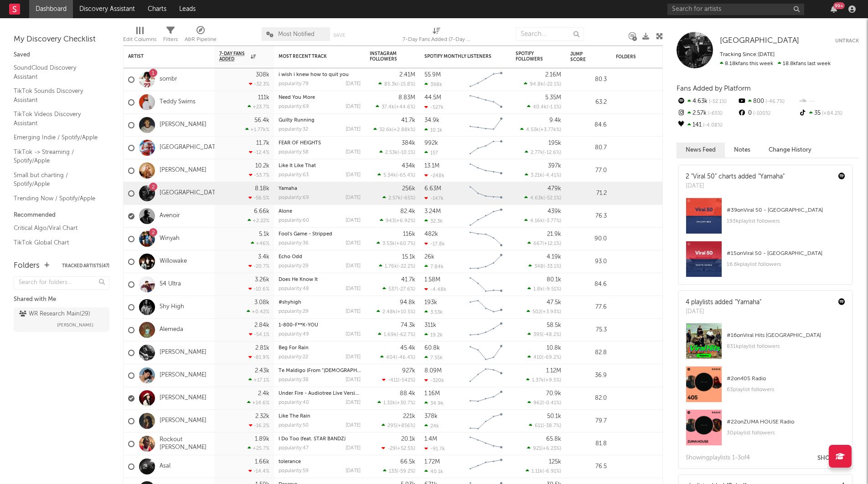  Describe the element at coordinates (552, 266) in the screenshot. I see `span: -33.1 %` at that location.